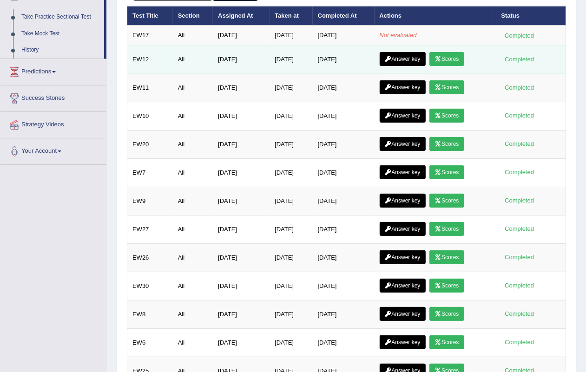 The width and height of the screenshot is (586, 372). I want to click on td: EW27, so click(150, 229).